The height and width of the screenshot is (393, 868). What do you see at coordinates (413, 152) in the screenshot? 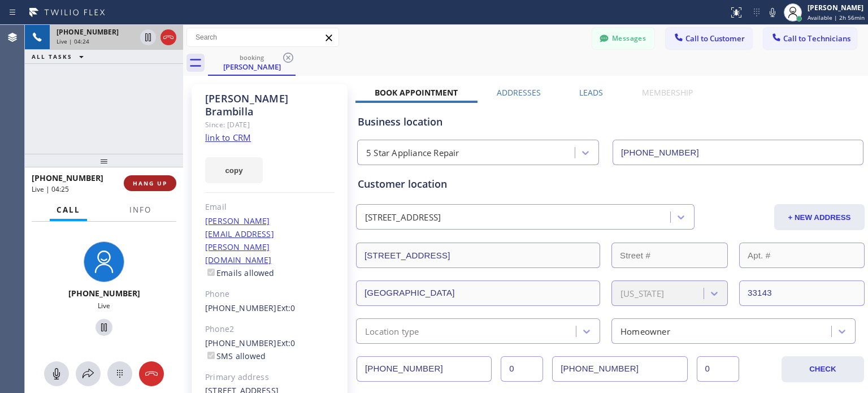
I see `div: 5 Star Appliance Repair` at bounding box center [413, 152].